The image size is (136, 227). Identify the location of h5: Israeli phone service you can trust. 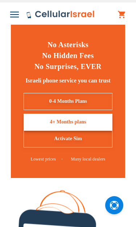
(68, 80).